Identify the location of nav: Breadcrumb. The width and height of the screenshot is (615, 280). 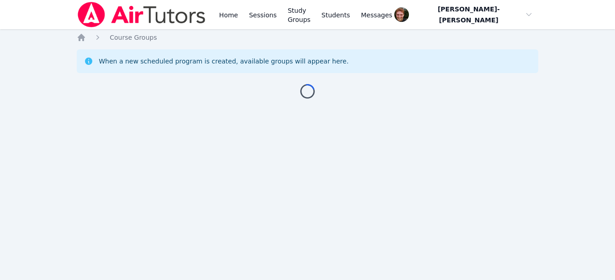
(308, 37).